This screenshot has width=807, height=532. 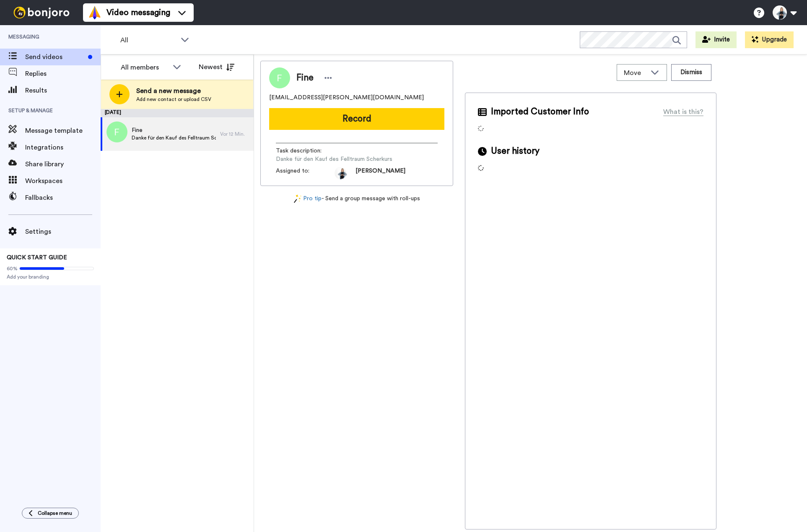 What do you see at coordinates (308, 199) in the screenshot?
I see `a: Pro tip` at bounding box center [308, 199].